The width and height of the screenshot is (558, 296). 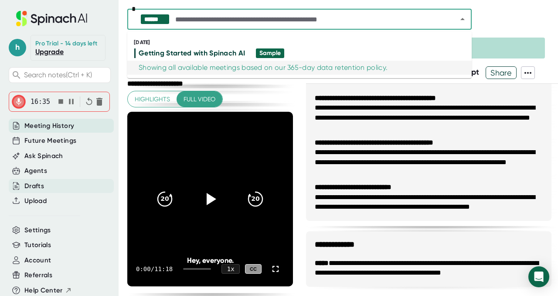 I want to click on div: CC, so click(x=253, y=269).